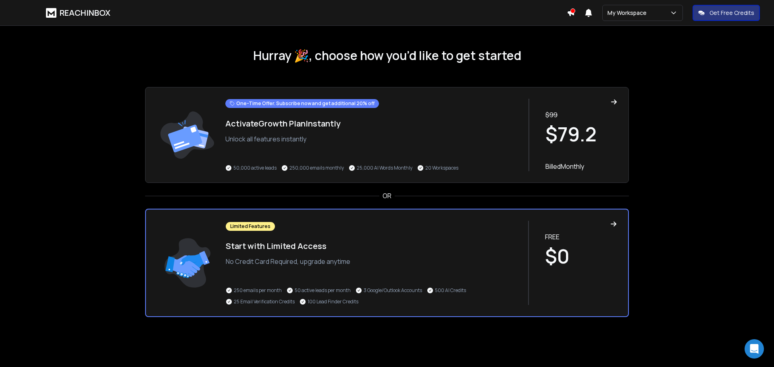 This screenshot has width=774, height=367. I want to click on p: 50,000 active leads, so click(255, 168).